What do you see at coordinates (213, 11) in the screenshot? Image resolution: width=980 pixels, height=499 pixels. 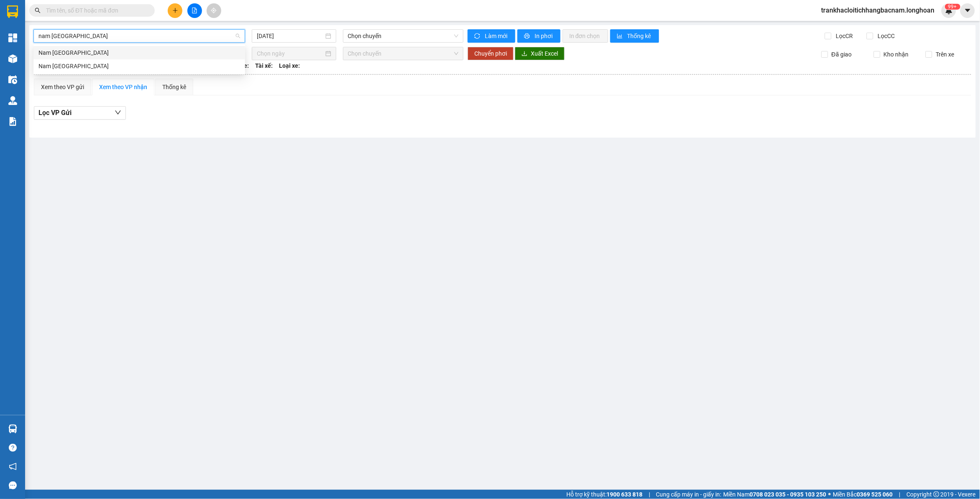 I see `span: aim` at bounding box center [213, 11].